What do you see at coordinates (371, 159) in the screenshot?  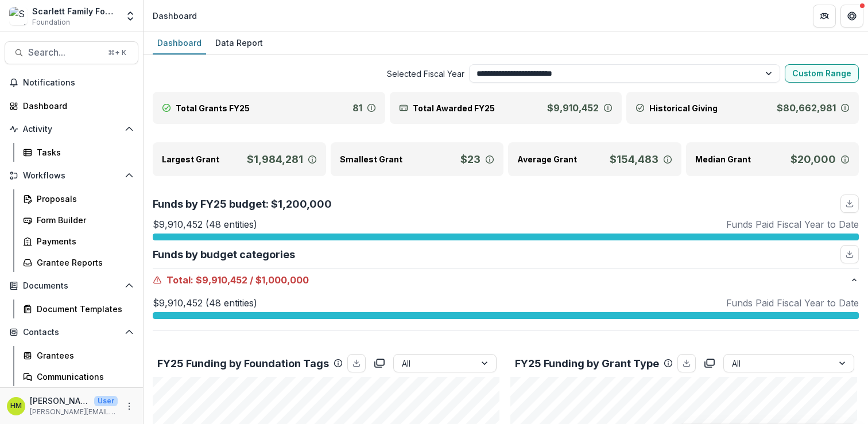 I see `p: Smallest Grant` at bounding box center [371, 159].